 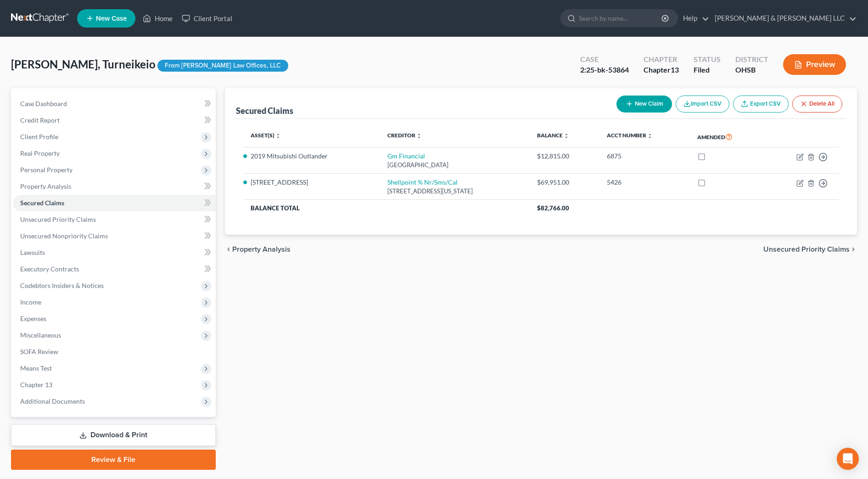 What do you see at coordinates (40, 335) in the screenshot?
I see `span: Miscellaneous` at bounding box center [40, 335].